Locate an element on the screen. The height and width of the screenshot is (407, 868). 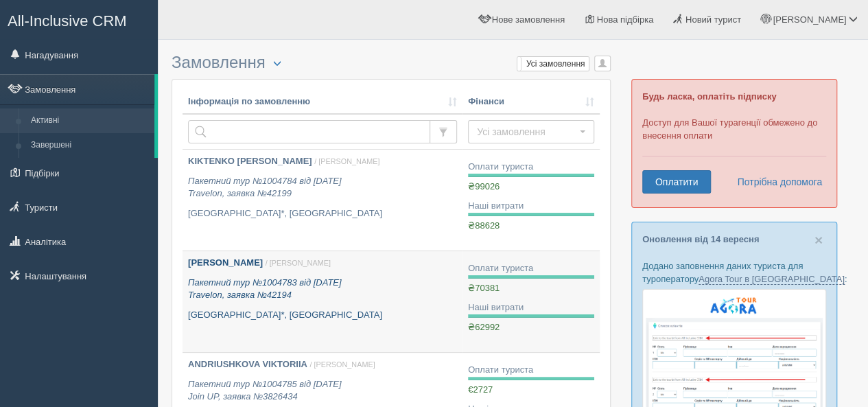
a: Потрібна допомога is located at coordinates (775, 182).